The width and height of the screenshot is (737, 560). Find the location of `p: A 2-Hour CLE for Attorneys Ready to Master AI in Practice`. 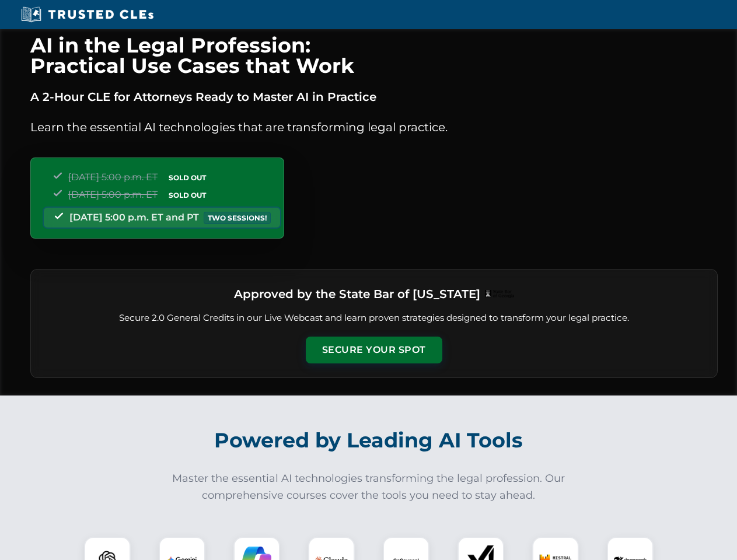

p: A 2-Hour CLE for Attorneys Ready to Master AI in Practice is located at coordinates (374, 97).